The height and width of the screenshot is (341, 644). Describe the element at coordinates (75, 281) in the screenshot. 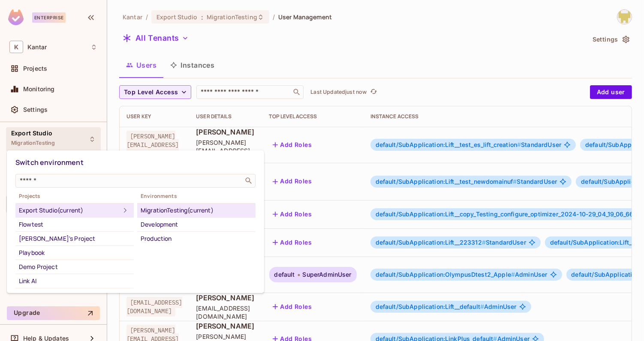

I see `div: Link AI` at that location.